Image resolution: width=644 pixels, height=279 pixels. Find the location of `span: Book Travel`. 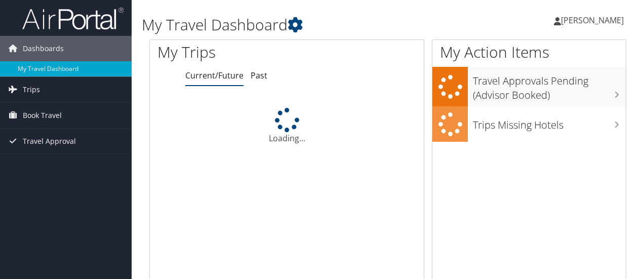

span: Book Travel is located at coordinates (42, 115).